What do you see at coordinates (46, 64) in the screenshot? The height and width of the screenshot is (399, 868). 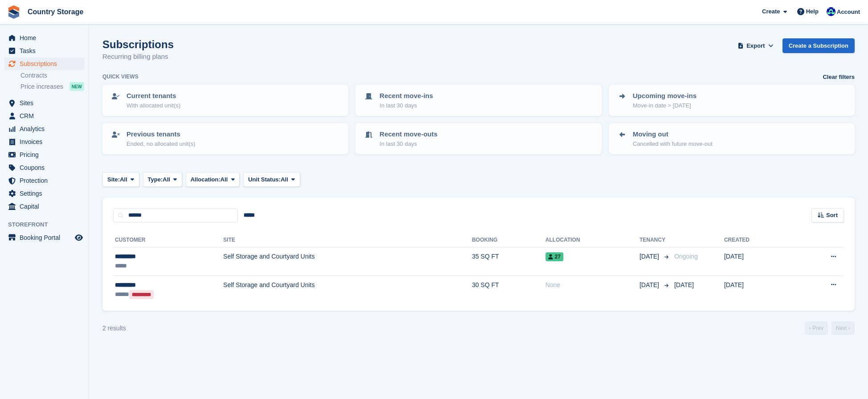 I see `span: Subscriptions` at bounding box center [46, 64].